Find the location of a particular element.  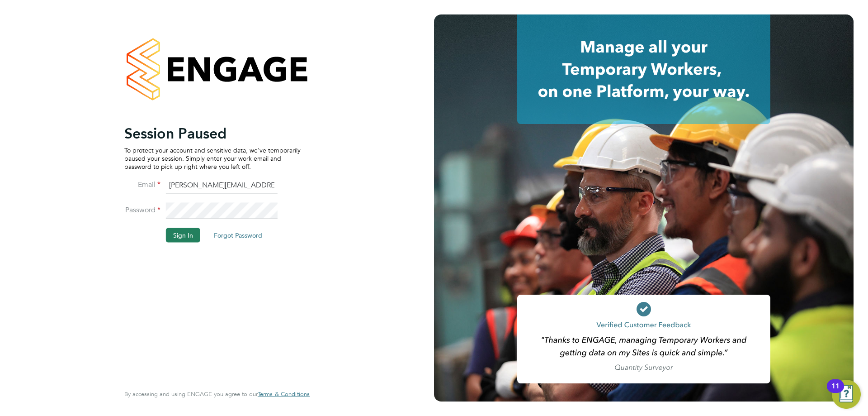

label: Password is located at coordinates (142, 209).